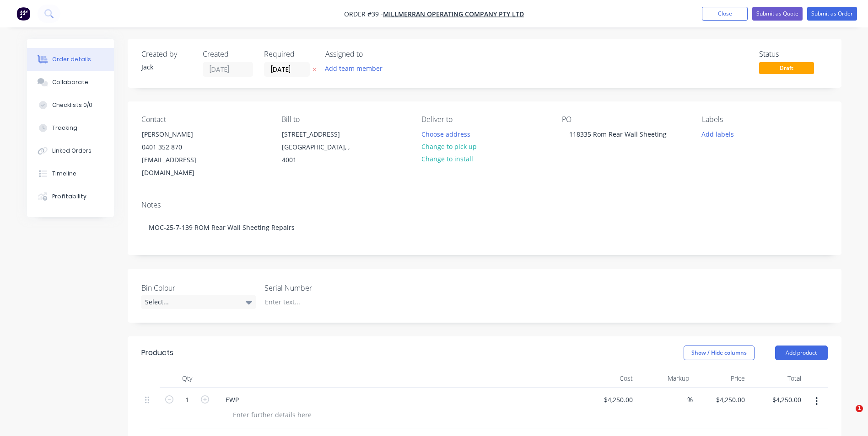 This screenshot has width=868, height=436. What do you see at coordinates (64, 128) in the screenshot?
I see `div: Tracking` at bounding box center [64, 128].